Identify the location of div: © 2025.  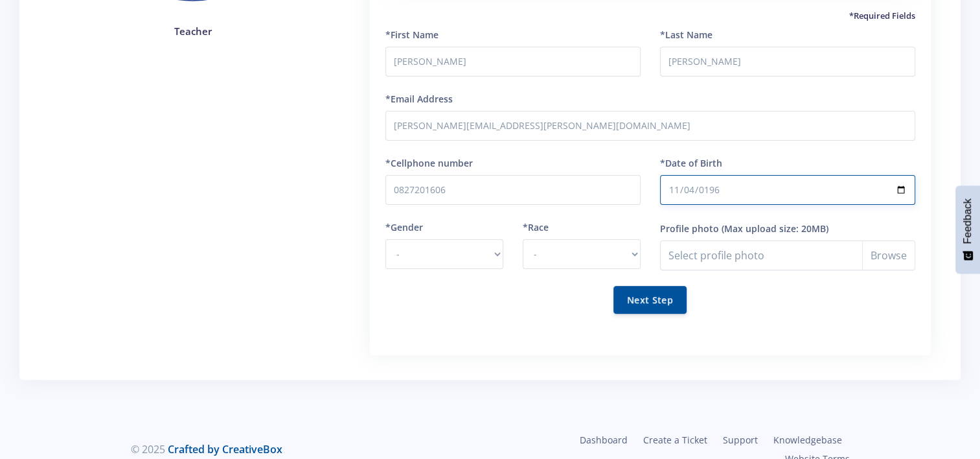
(305, 449).